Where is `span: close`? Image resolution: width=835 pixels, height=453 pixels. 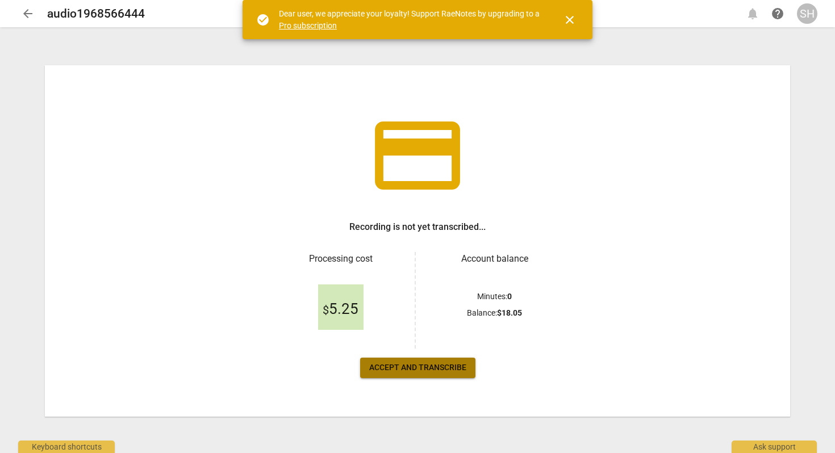
span: close is located at coordinates (569, 20).